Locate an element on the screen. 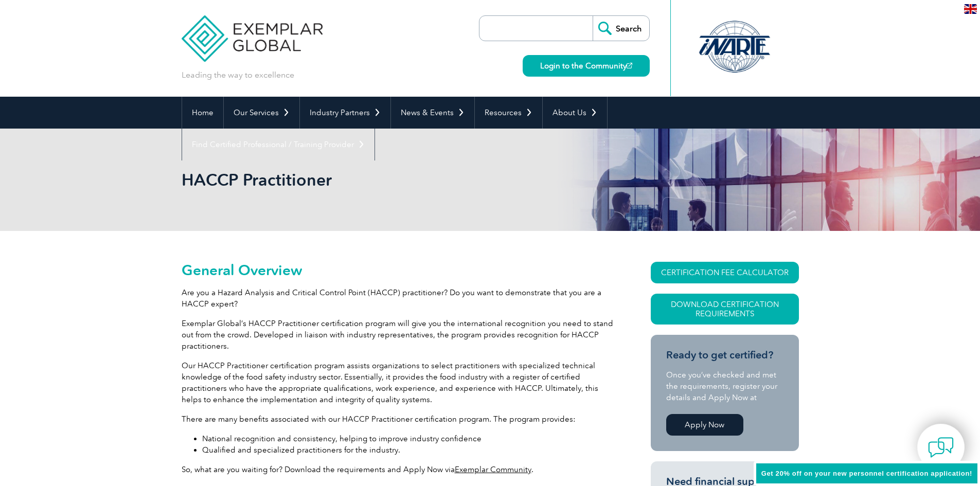 This screenshot has width=980, height=486. a: News & Events is located at coordinates (433, 113).